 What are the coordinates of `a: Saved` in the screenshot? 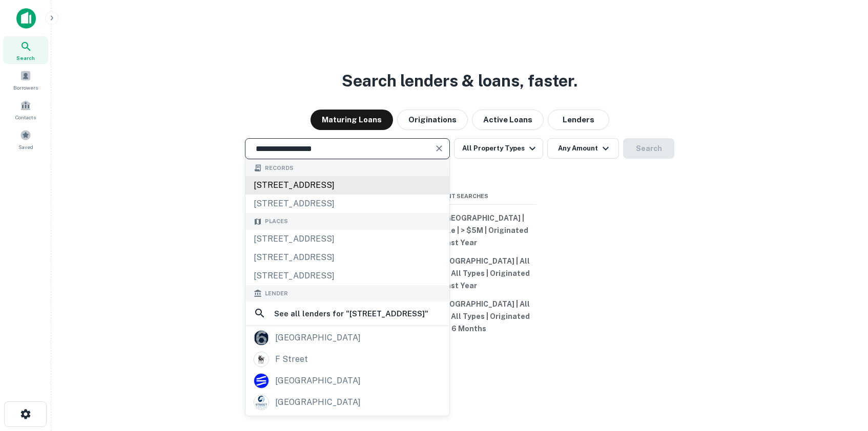 It's located at (26, 139).